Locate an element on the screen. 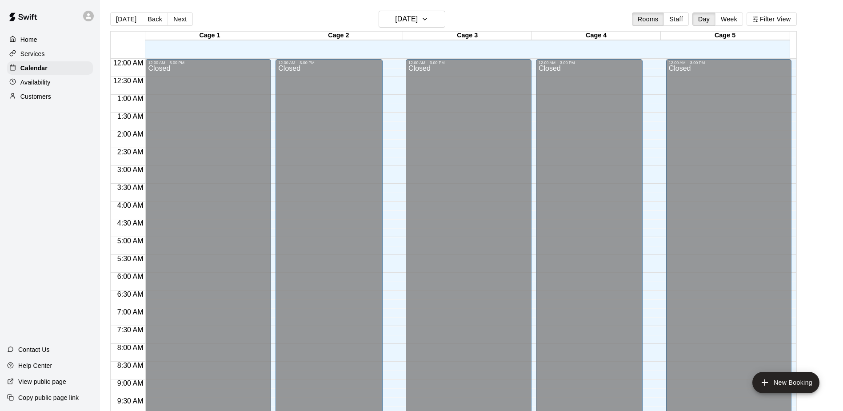 This screenshot has width=843, height=411. a: Services is located at coordinates (50, 54).